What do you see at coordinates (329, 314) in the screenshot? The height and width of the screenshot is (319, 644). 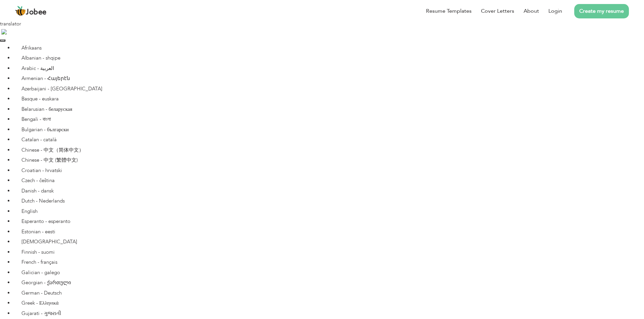 I see `a: Gujarati - ગુજરાતી` at bounding box center [329, 314].